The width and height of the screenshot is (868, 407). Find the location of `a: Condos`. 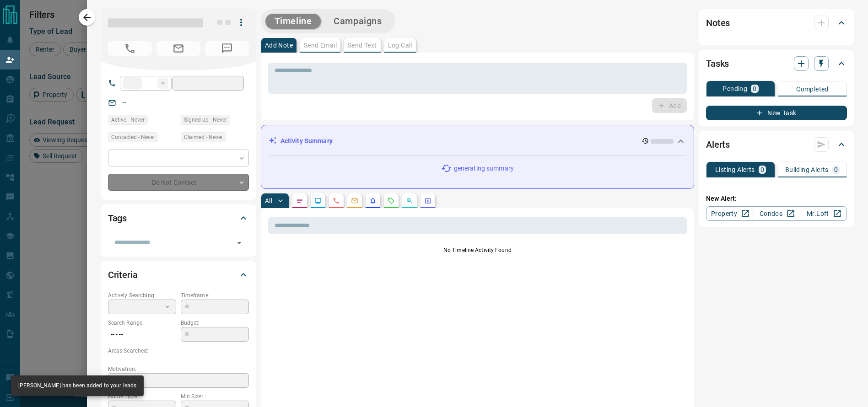

a: Condos is located at coordinates (776, 214).